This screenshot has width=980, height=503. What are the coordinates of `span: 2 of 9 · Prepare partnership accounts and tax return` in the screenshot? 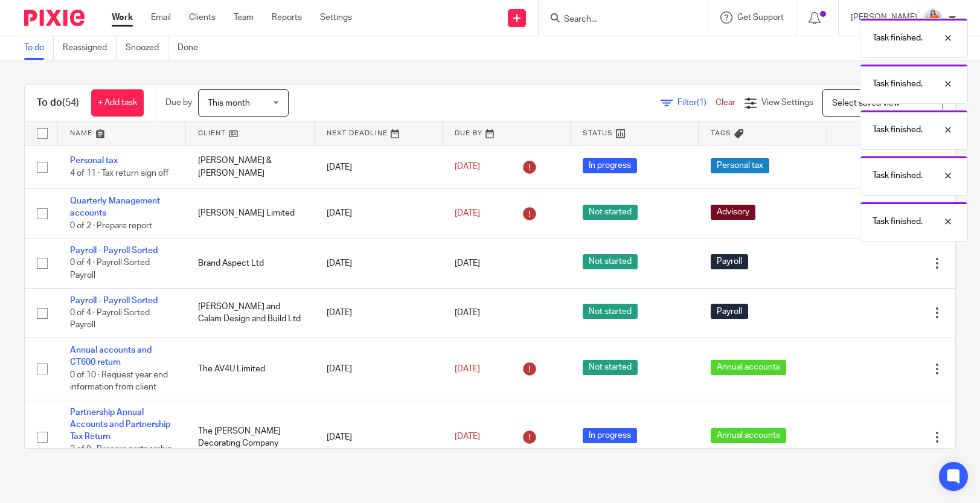 It's located at (121, 455).